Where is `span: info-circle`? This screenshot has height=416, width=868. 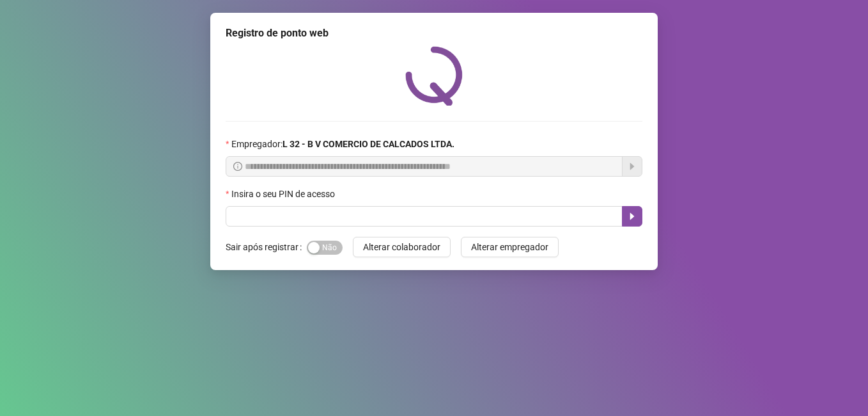
span: info-circle is located at coordinates (238, 167).